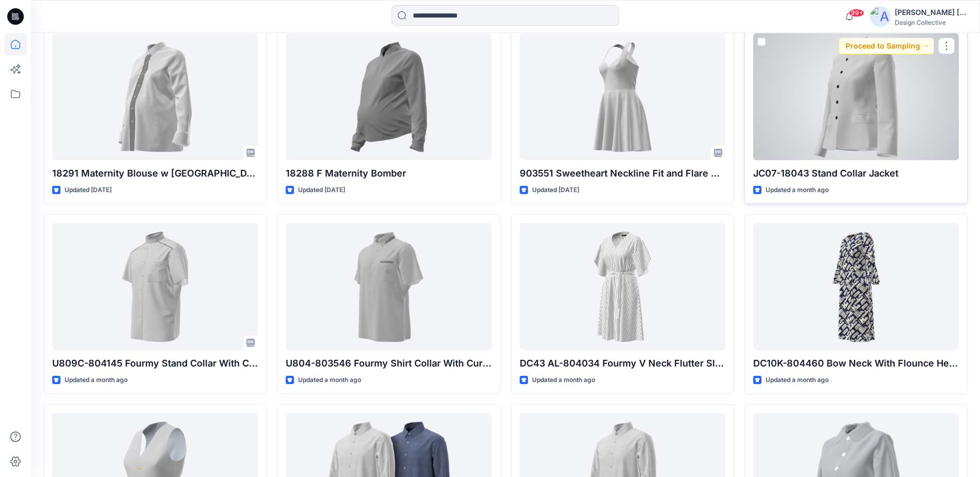 Image resolution: width=980 pixels, height=477 pixels. Describe the element at coordinates (856, 364) in the screenshot. I see `p: DC10K-804460 Bow Neck With Flounce Hem Sleeve` at that location.